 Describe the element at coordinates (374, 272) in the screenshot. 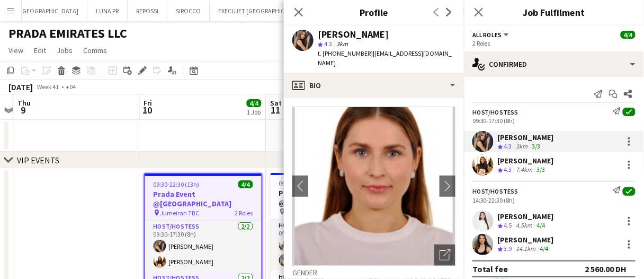

I see `h3: Gender` at that location.